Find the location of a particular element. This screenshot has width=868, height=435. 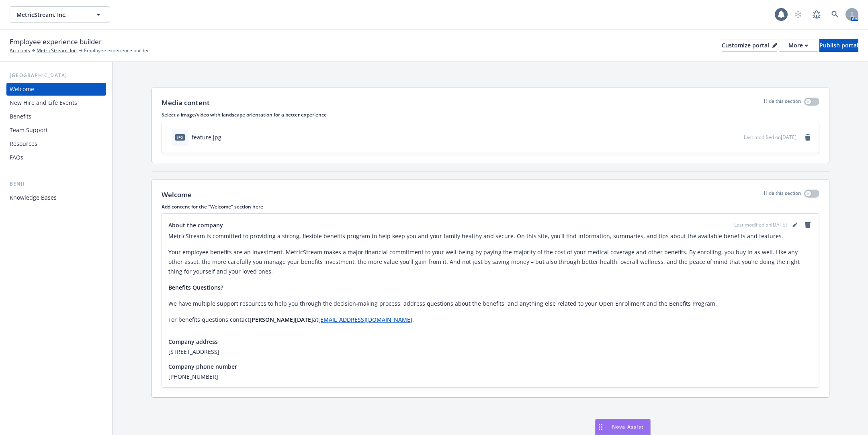

button: download file is located at coordinates (724, 137).